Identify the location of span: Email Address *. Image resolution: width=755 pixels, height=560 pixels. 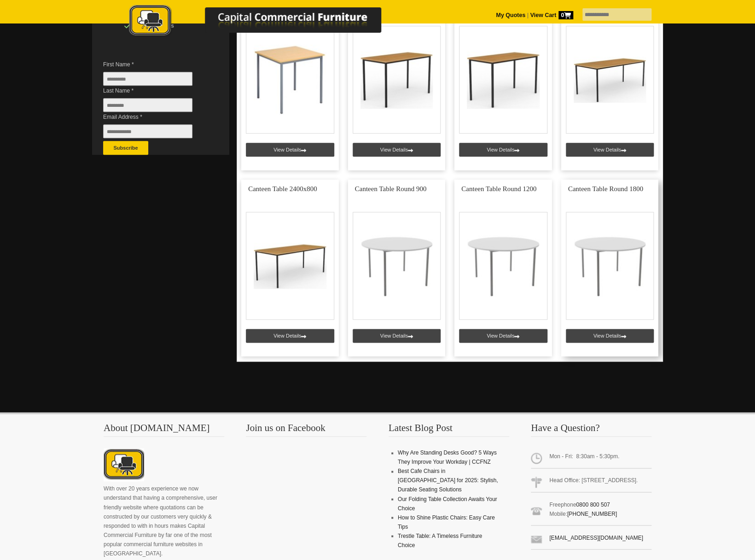
(155, 117).